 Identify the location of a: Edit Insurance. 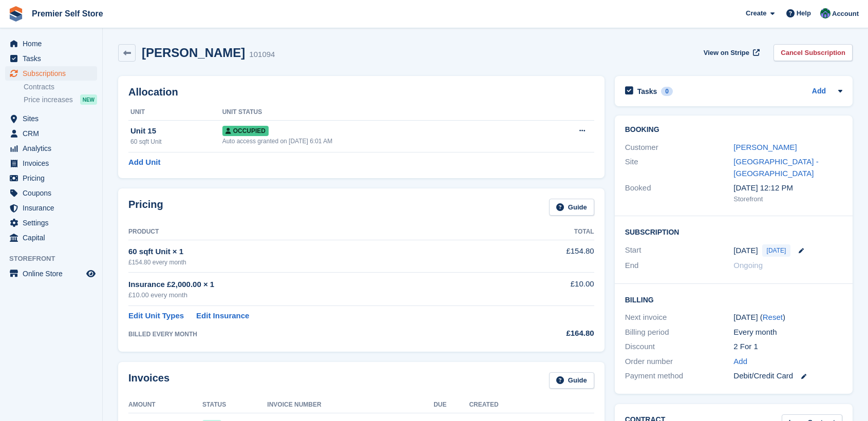
(222, 316).